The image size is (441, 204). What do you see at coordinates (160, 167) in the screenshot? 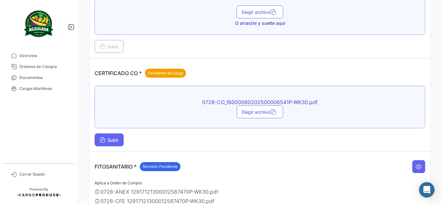
I see `span: Revisión Pendiente` at bounding box center [160, 167].